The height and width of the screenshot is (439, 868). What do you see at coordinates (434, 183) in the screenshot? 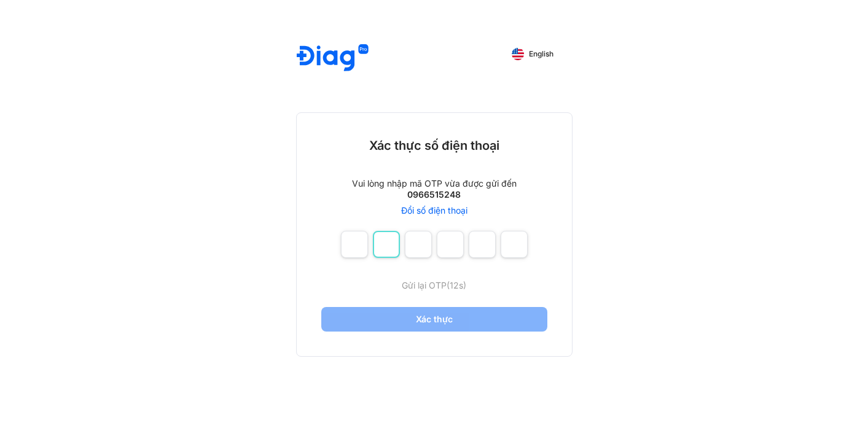
I see `div: Vui lòng nhập mã OTP vừa được gửi đến` at bounding box center [434, 183].